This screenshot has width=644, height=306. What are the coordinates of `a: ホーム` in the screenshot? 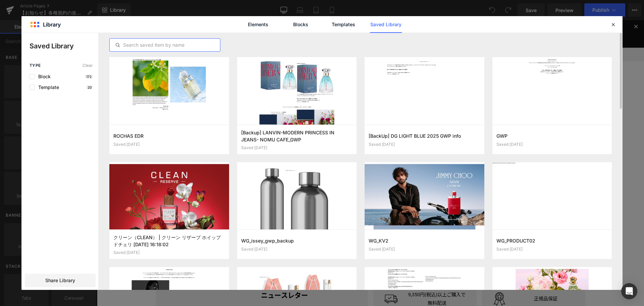 It's located at (65, 66).